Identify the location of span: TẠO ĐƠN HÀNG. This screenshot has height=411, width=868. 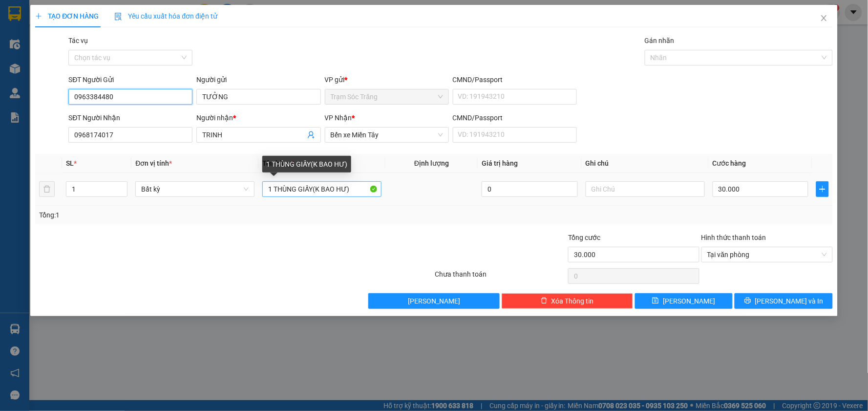
(67, 16).